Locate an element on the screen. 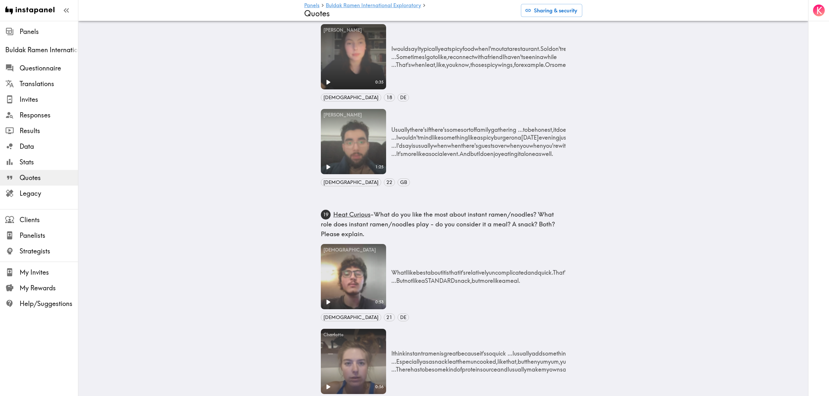  span: What do you like the most about instant ramen/noodles? What role does instant ramen/noodles play ... is located at coordinates (437, 224).